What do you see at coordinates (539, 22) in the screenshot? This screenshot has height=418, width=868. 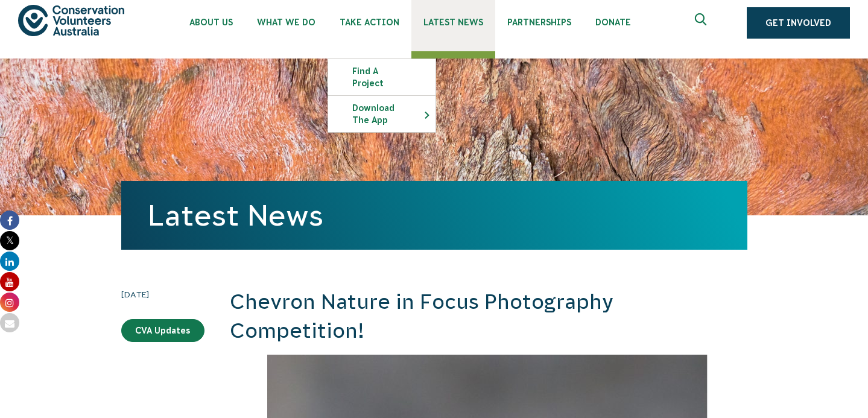 I see `span: Partnerships` at bounding box center [539, 22].